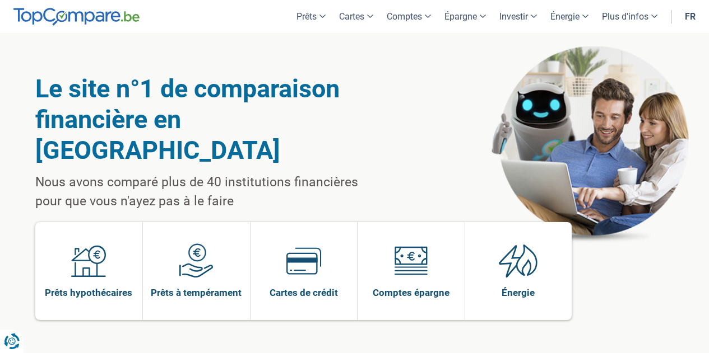 This screenshot has width=709, height=353. I want to click on a: Cartes de crédit Cartes de crédit, so click(304, 271).